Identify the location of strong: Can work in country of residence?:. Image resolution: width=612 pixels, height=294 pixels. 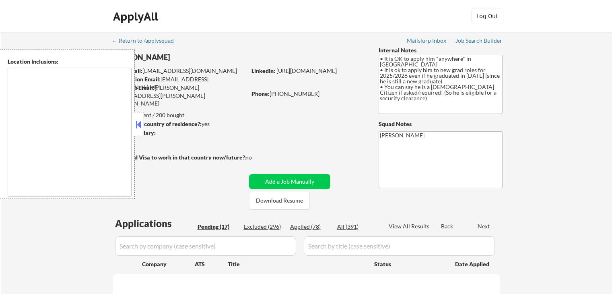
(157, 124).